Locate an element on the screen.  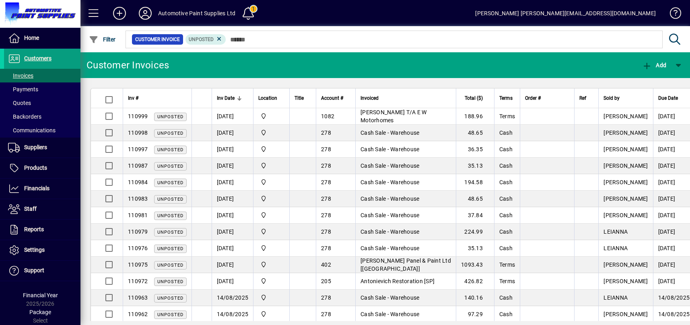
span: 110997 is located at coordinates (138, 149).